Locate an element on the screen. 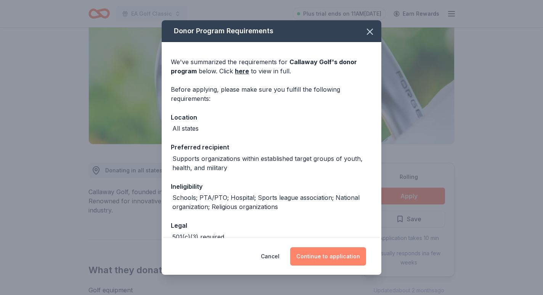 The image size is (543, 295). div: Before applying, please make sure you fulfill the following requirements: is located at coordinates (272, 94).